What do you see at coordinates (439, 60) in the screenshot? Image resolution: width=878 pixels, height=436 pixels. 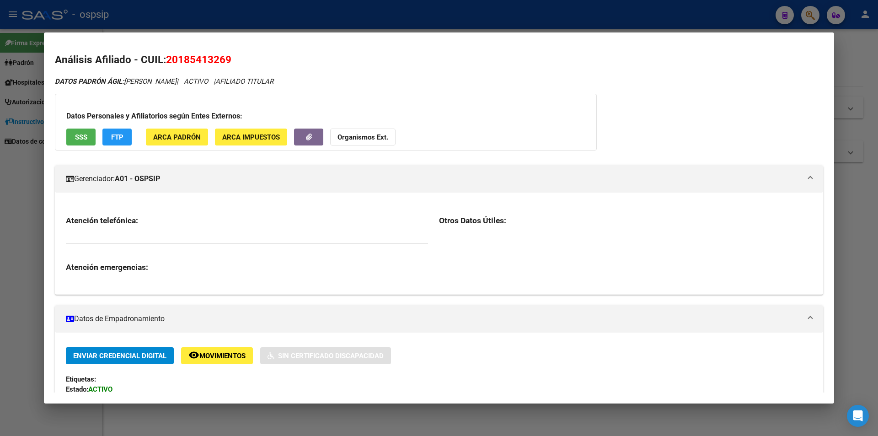 I see `h2: Análisis Afiliado - CUIL:` at bounding box center [439, 60].